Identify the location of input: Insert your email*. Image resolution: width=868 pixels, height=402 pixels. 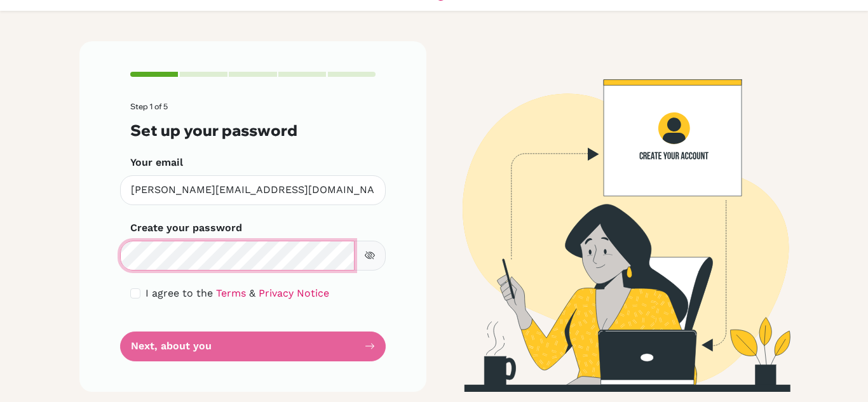
(253, 190).